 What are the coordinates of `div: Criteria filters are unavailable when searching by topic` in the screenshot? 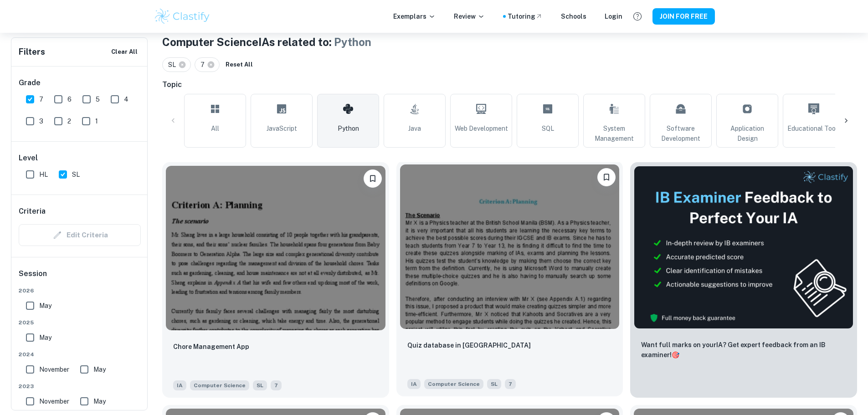 It's located at (79, 235).